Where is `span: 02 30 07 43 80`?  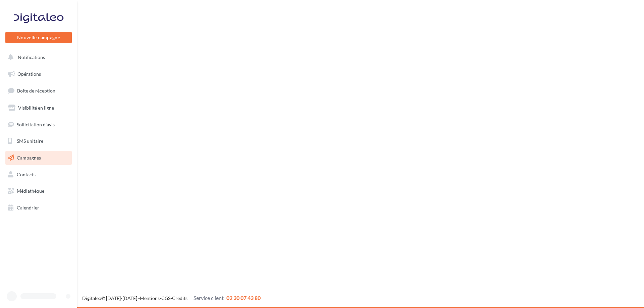 span: 02 30 07 43 80 is located at coordinates (244, 298).